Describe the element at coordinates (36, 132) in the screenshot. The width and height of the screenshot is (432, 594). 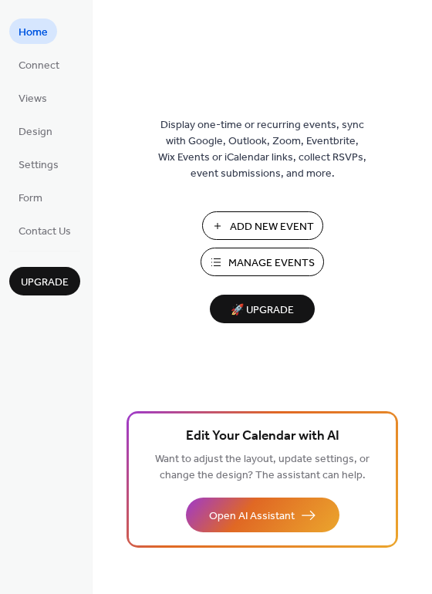
I see `span: Design` at that location.